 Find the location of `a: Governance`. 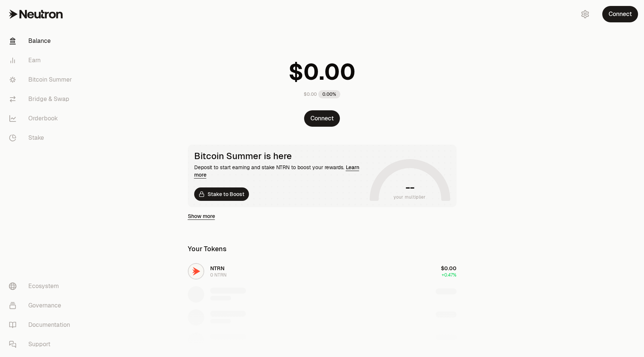

a: Governance is located at coordinates (42, 306).